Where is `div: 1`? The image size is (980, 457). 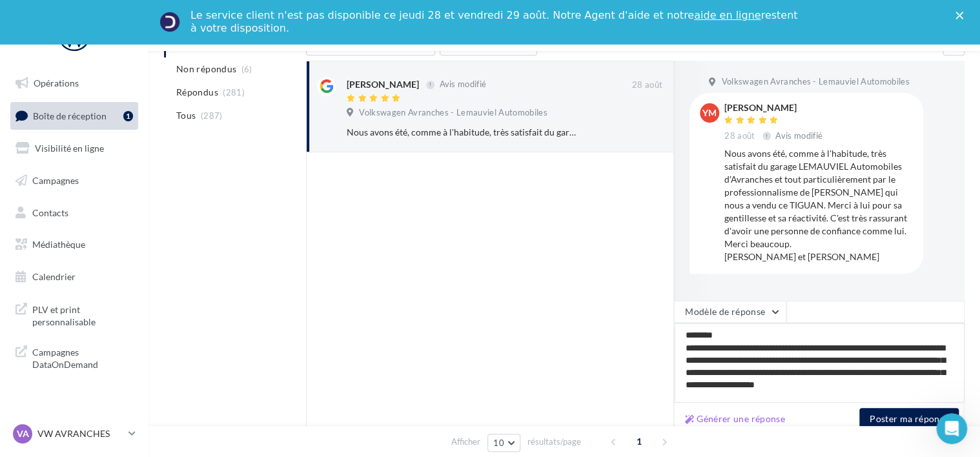 div: 1 is located at coordinates (127, 116).